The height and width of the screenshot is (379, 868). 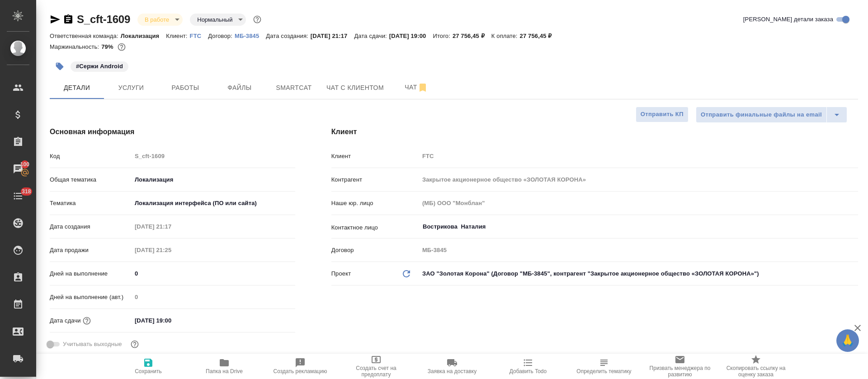 What do you see at coordinates (99, 66) in the screenshot?
I see `p: #Сержи Android` at bounding box center [99, 66].